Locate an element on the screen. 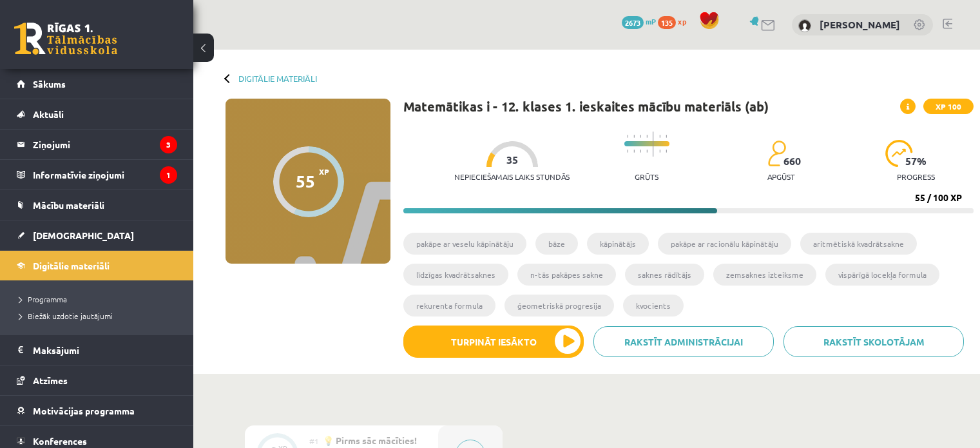  a: Atzīmes is located at coordinates (96, 380).